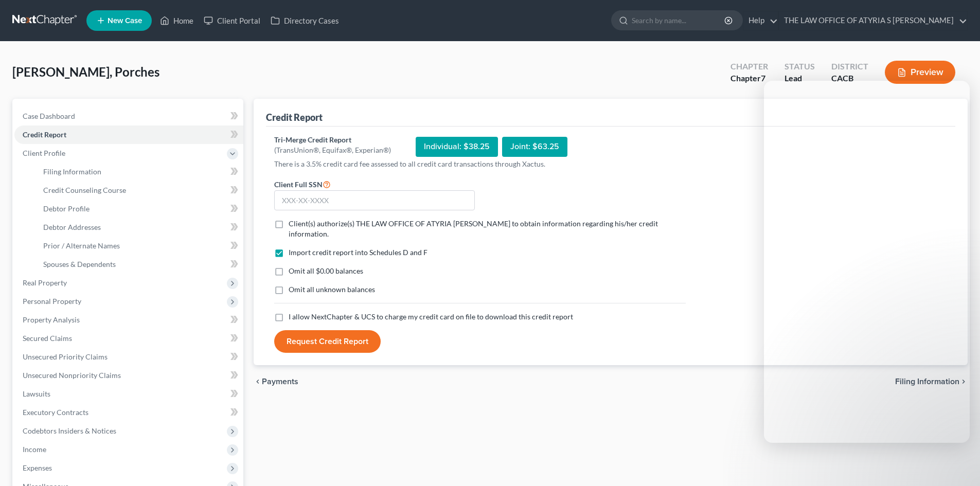 This screenshot has height=486, width=980. Describe the element at coordinates (37, 468) in the screenshot. I see `span: Expenses` at that location.